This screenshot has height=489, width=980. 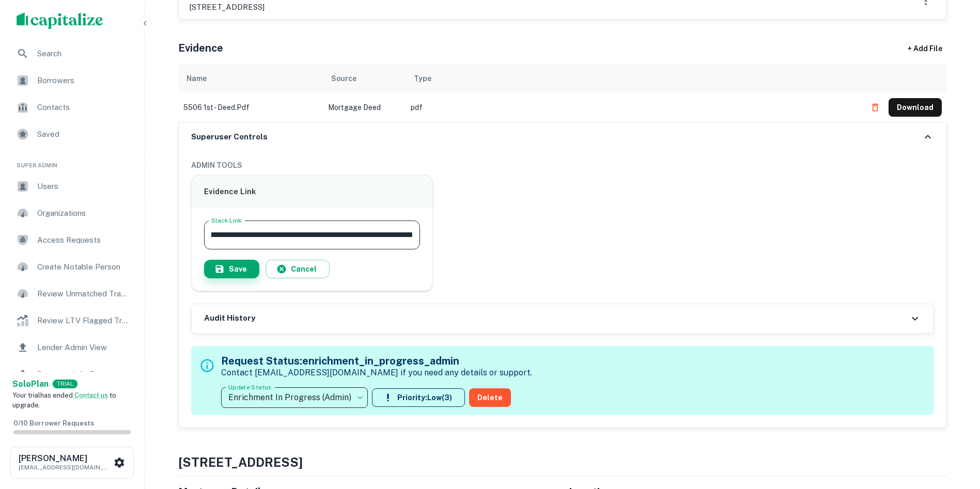 What do you see at coordinates (72, 134) in the screenshot?
I see `div: Saved` at bounding box center [72, 134].